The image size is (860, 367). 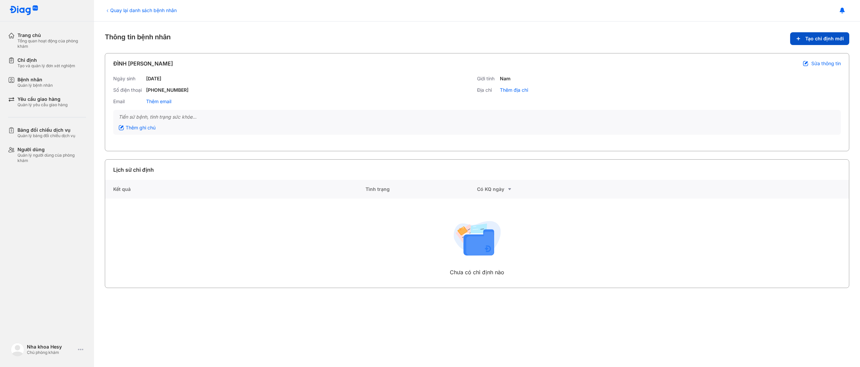 What do you see at coordinates (46, 130) in the screenshot?
I see `div: Bảng đối chiếu dịch vụ` at bounding box center [46, 130].